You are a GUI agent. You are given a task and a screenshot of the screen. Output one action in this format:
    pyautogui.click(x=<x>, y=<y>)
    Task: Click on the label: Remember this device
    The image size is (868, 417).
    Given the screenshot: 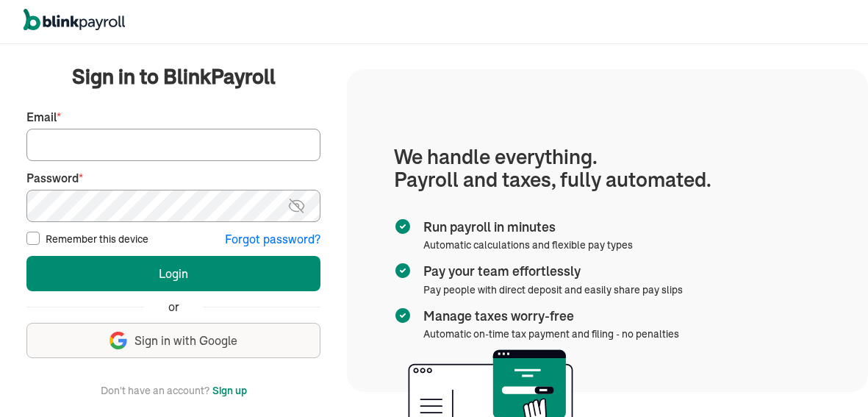 What is the action you would take?
    pyautogui.click(x=97, y=239)
    